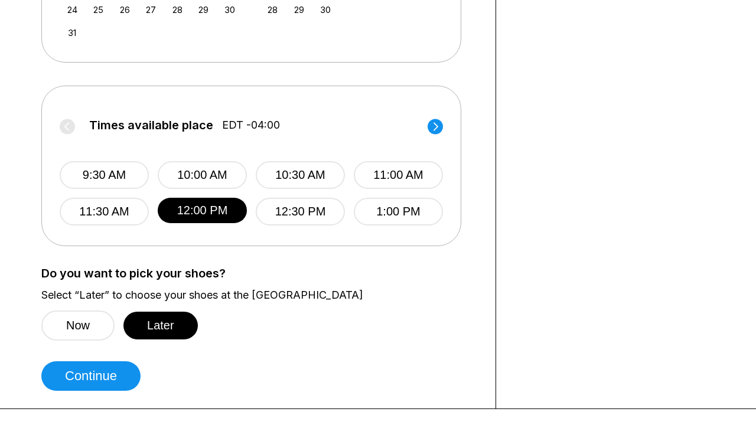 This screenshot has height=425, width=756. Describe the element at coordinates (251, 125) in the screenshot. I see `span: EDT -04:00` at that location.